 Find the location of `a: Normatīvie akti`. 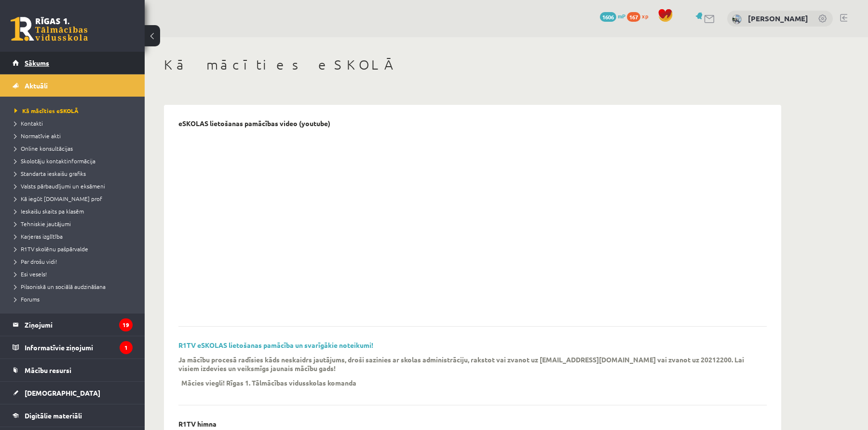

a: Normatīvie akti is located at coordinates (75, 136).